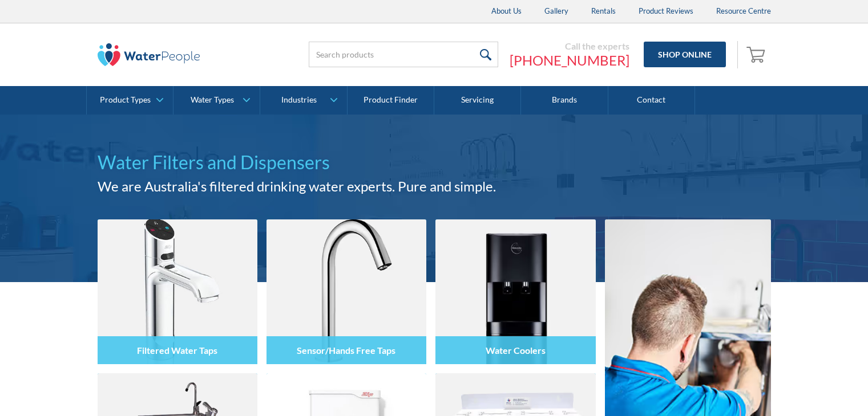 The height and width of the screenshot is (416, 868). Describe the element at coordinates (516, 292) in the screenshot. I see `a: Water Coolers` at that location.